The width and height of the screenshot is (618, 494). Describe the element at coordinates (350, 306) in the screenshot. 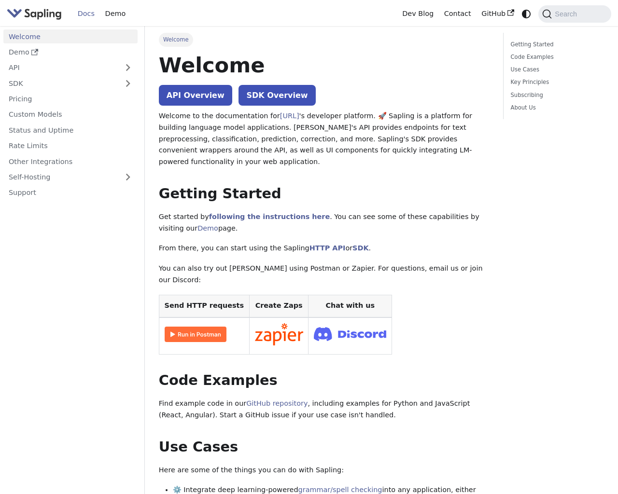

I see `th: Chat with us` at that location.